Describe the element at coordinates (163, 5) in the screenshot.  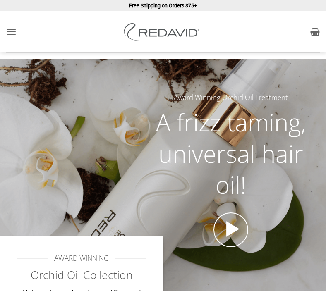
I see `strong: Free Shipping on Orders $75+` at that location.